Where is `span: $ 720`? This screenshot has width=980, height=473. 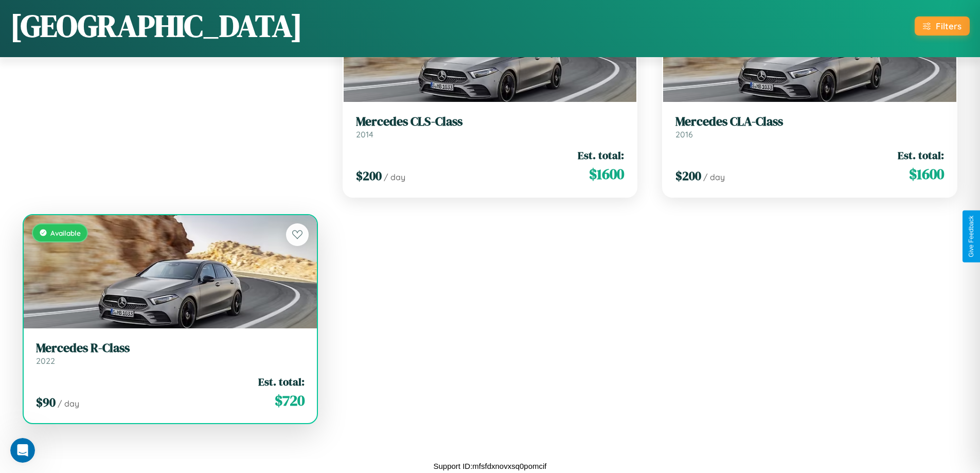
span: $ 720 is located at coordinates (290, 401).